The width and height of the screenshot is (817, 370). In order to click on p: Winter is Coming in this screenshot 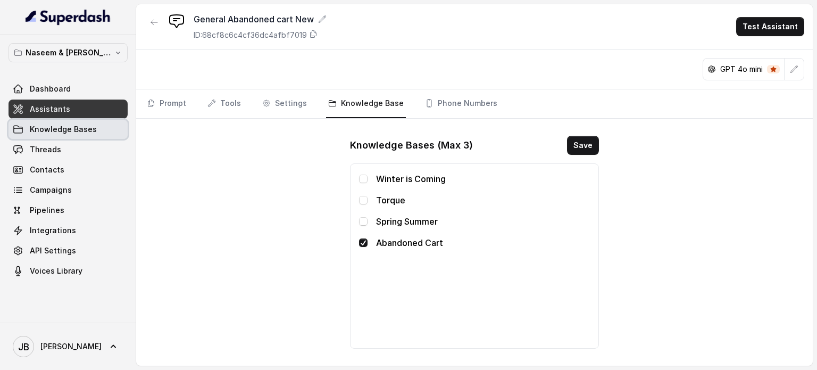, I will do `click(483, 179)`.